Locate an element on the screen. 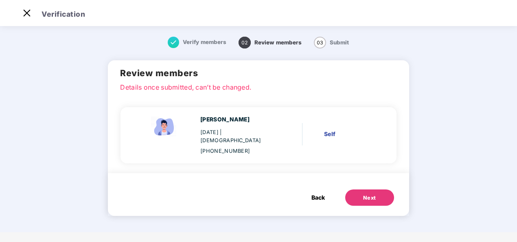 The image size is (517, 242). img: svg+xml;base64,PHN2ZyBpZD0iRW1wbG95ZWVfbWFsZSIgeG1sbnM9Imh0dHA6Ly93d3cudzMub3JnLzIwMDAvc3ZnIiB3aW... is located at coordinates (164, 127).